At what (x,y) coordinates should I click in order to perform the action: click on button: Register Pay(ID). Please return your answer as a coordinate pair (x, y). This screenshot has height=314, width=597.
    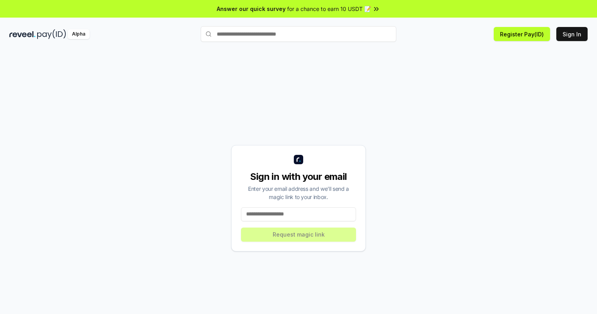
    Looking at the image, I should click on (522, 34).